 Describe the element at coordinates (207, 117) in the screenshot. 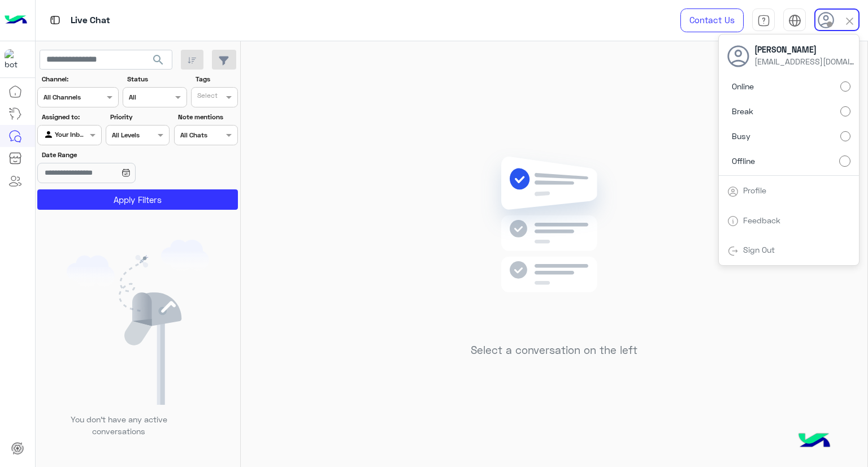

I see `label: Note mentions` at that location.